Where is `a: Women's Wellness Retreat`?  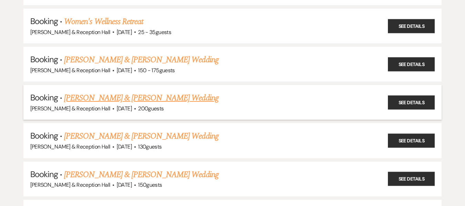
a: Women's Wellness Retreat is located at coordinates (104, 22).